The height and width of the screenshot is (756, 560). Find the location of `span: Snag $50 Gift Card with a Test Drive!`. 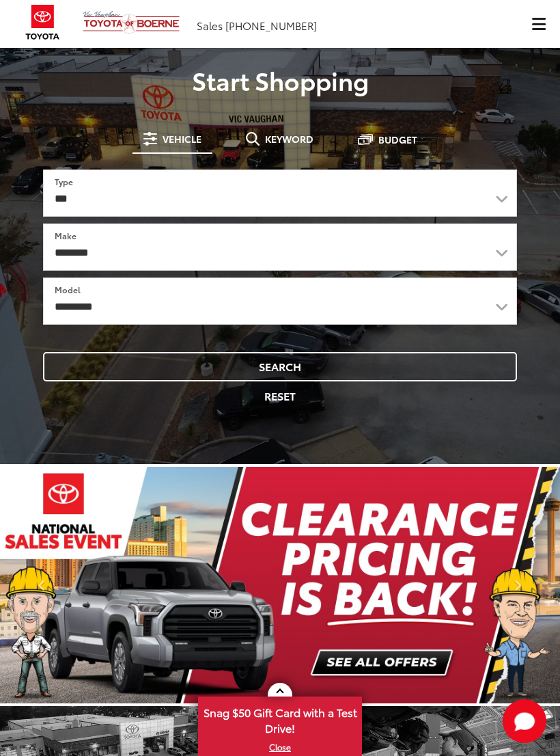

span: Snag $50 Gift Card with a Test Drive! is located at coordinates (280, 719).